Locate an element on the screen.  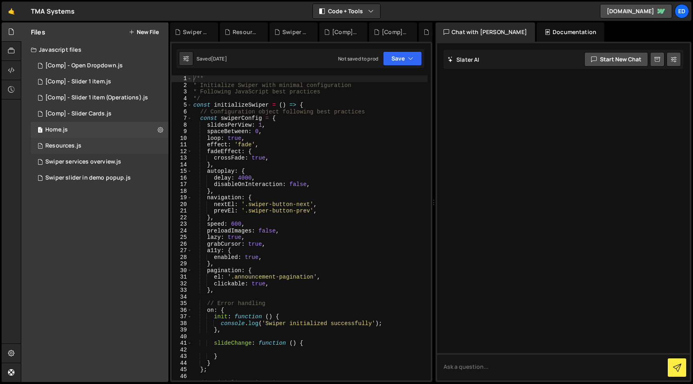
div: 41 is located at coordinates (182, 343).